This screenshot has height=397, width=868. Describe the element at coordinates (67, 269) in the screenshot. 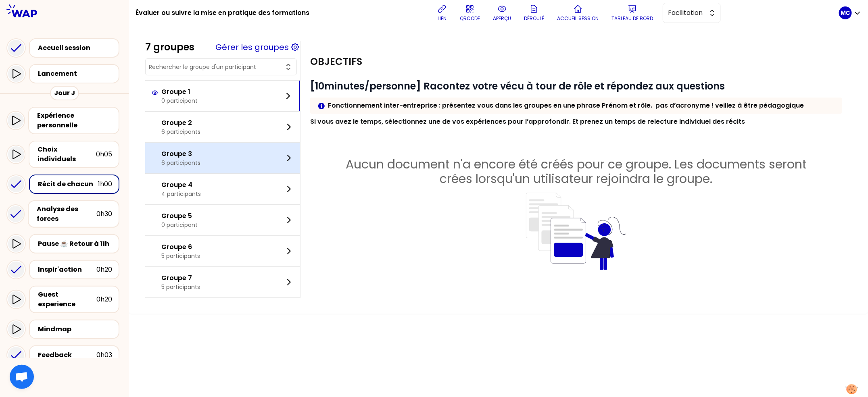

I see `div: Inspir'action` at that location.